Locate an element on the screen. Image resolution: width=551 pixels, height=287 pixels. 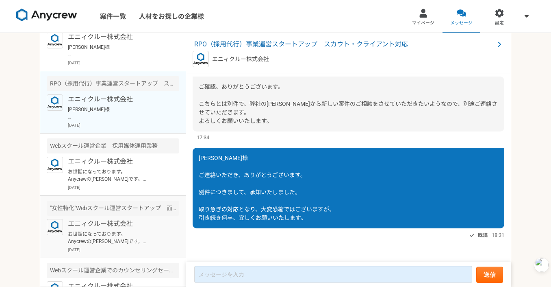
div: RPO（採用代行）事業運営スタートアップ スカウト・クライアント対応 is located at coordinates (113, 83).